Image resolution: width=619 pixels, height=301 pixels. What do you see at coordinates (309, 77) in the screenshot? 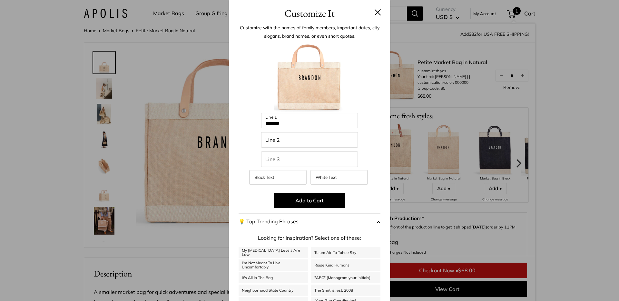
I see `img: customizer-prod` at bounding box center [309, 77].